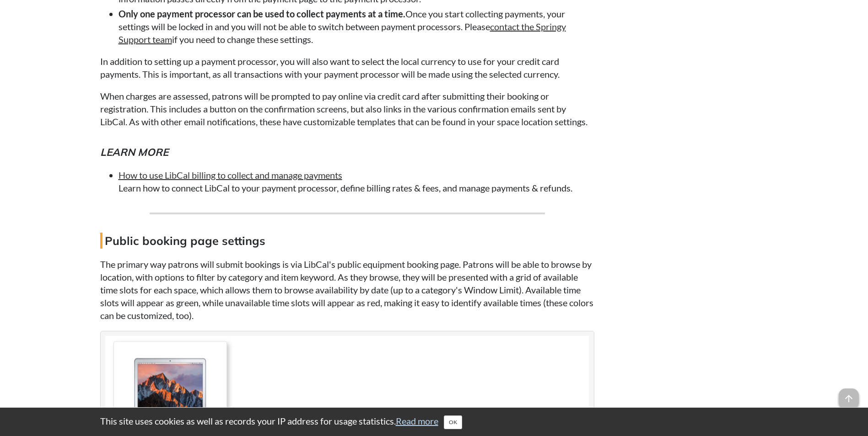  Describe the element at coordinates (342, 33) in the screenshot. I see `a: contact the Springy Support team` at that location.